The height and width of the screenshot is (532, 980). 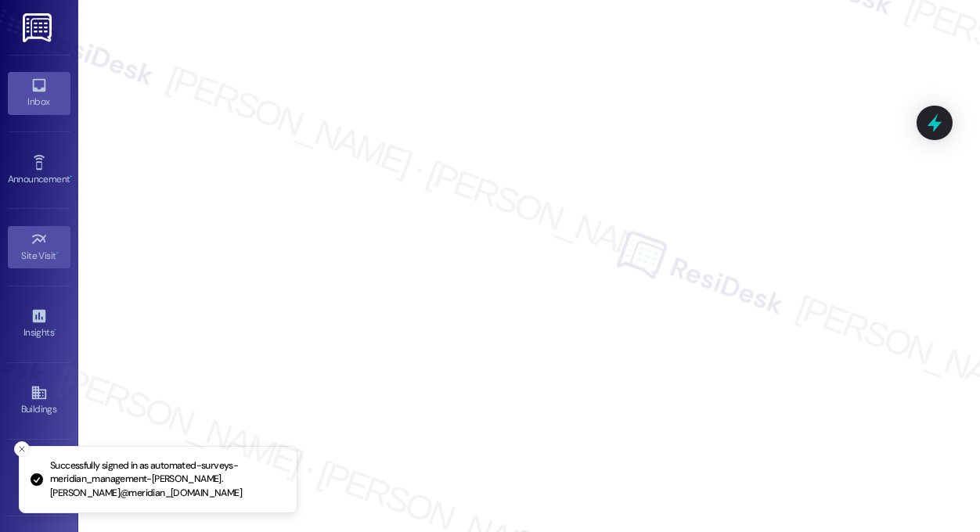 What do you see at coordinates (39, 93) in the screenshot?
I see `a: Inbox` at bounding box center [39, 93].